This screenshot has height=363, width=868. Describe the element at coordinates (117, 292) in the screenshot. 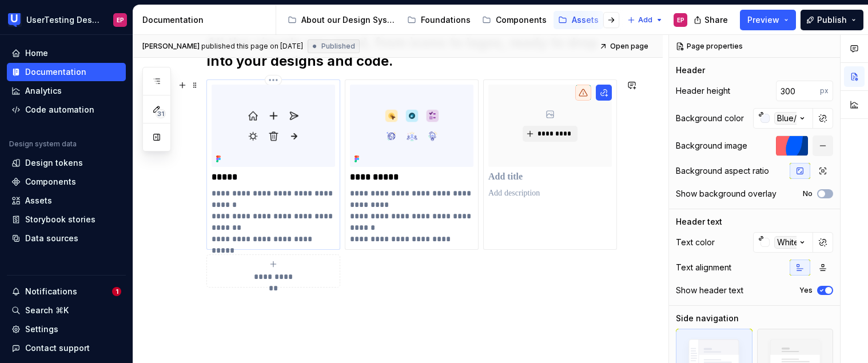

I see `span: 1` at that location.